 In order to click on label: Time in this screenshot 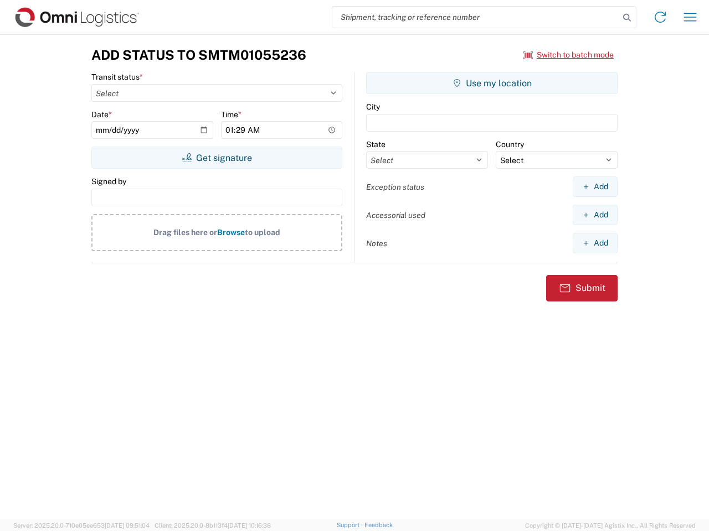, I will do `click(231, 115)`.